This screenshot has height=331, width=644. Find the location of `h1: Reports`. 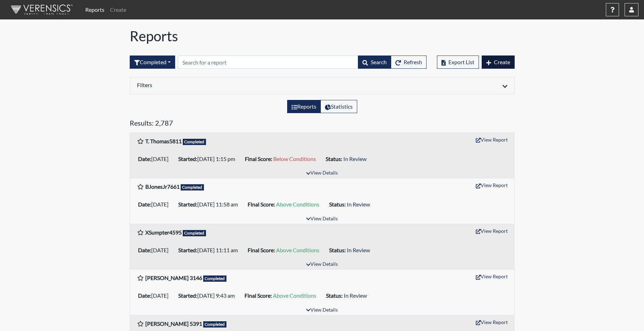

h1: Reports is located at coordinates (322, 36).